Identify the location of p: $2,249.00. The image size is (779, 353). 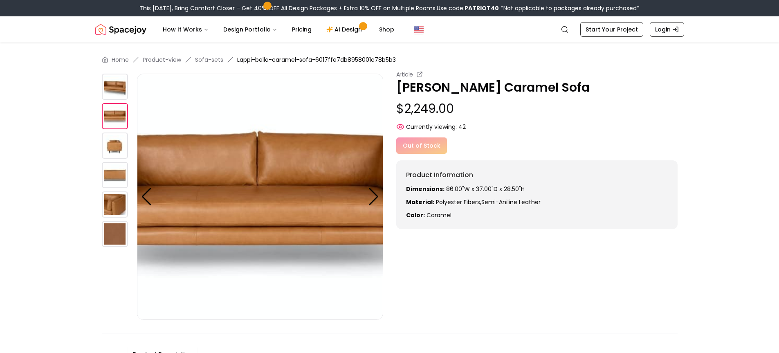
(537, 109).